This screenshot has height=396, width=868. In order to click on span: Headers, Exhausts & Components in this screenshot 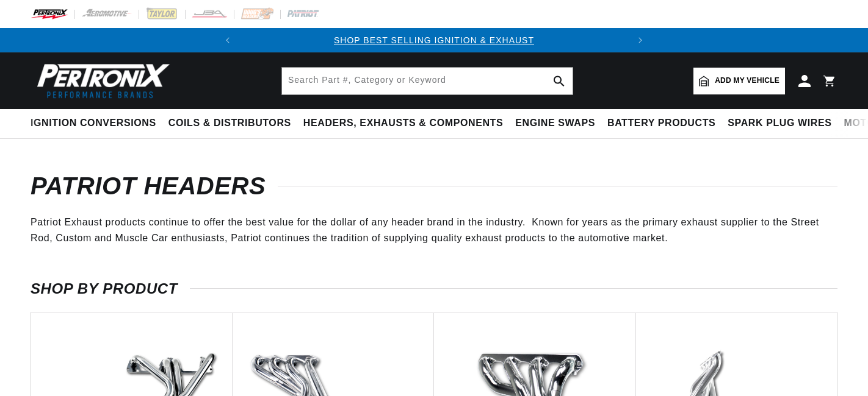, I will do `click(403, 123)`.